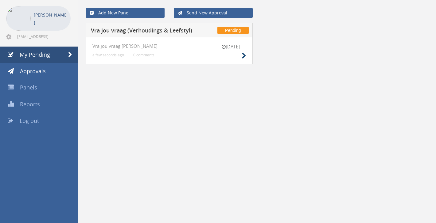 This screenshot has width=436, height=223. I want to click on span: Panels, so click(29, 87).